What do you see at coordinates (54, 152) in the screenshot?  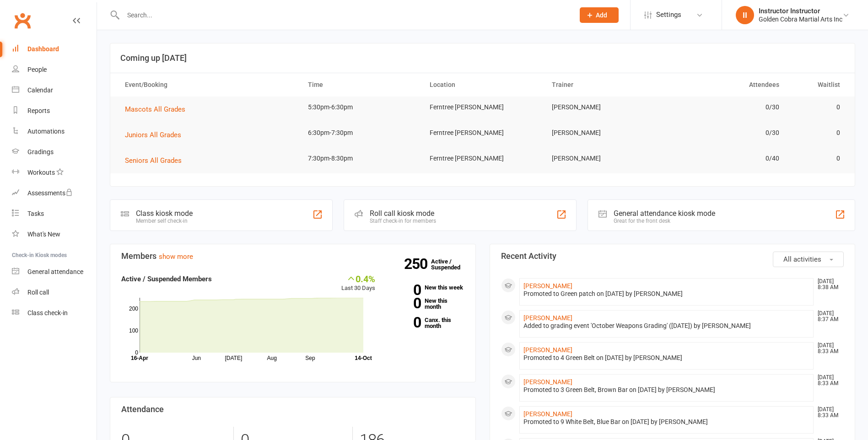 I see `a: Gradings` at bounding box center [54, 152].